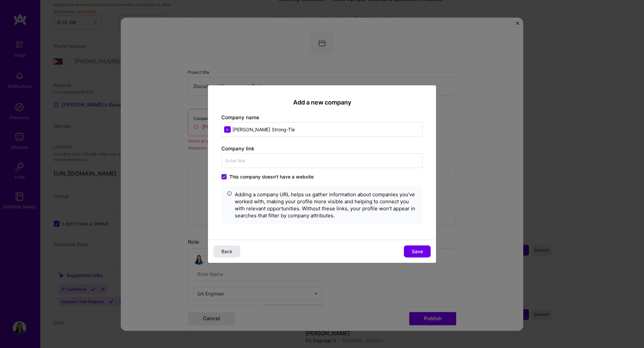  What do you see at coordinates (322, 161) in the screenshot?
I see `input: Enter link` at bounding box center [322, 161].